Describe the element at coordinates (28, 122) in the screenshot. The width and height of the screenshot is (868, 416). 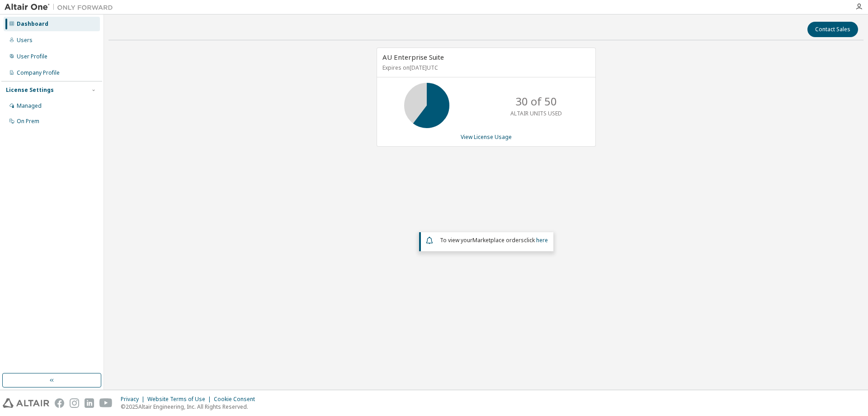
I see `div: On Prem` at that location.